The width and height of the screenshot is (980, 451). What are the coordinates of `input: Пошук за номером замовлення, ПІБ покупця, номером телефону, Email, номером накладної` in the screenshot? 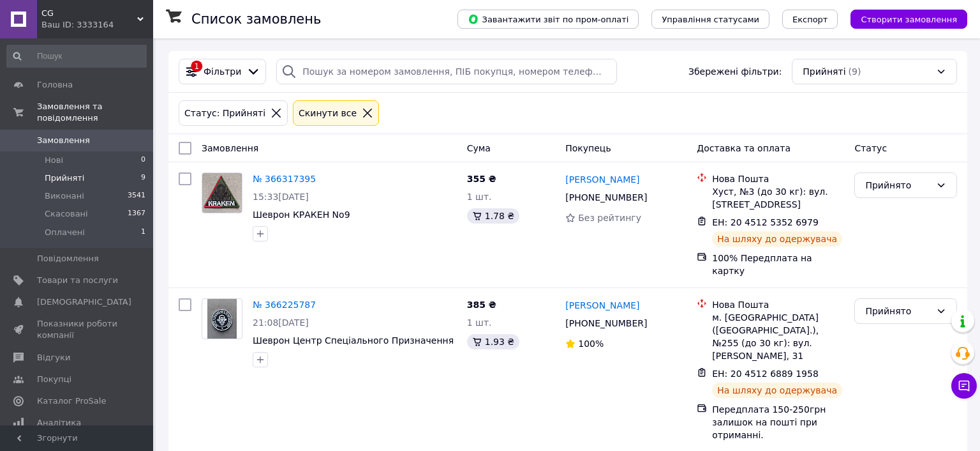 It's located at (446, 72).